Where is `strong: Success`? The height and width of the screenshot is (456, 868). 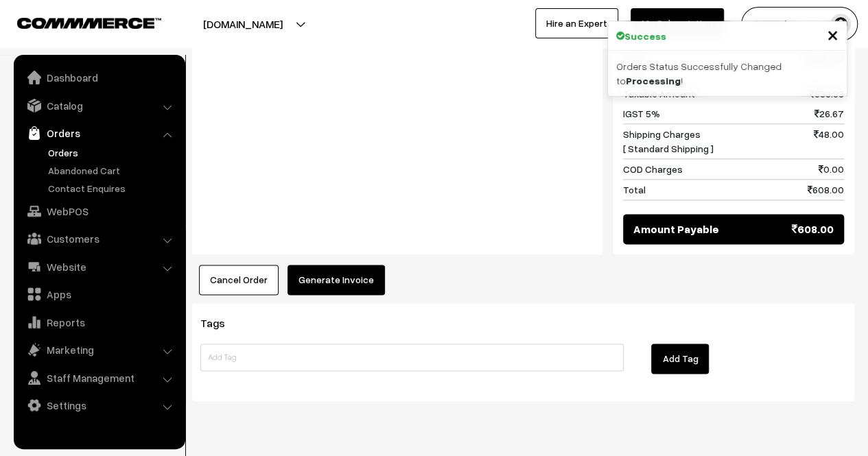 strong: Success is located at coordinates (645, 36).